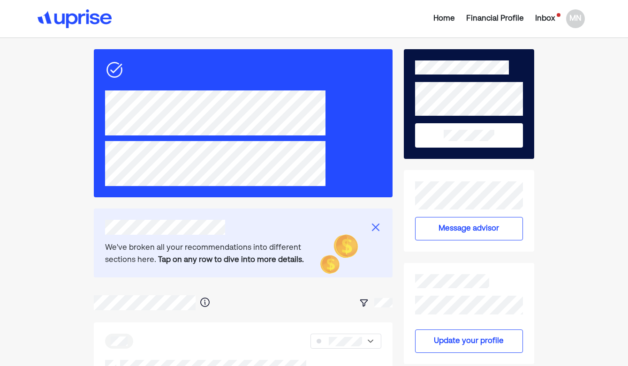 The width and height of the screenshot is (628, 366). I want to click on div: Inbox, so click(545, 19).